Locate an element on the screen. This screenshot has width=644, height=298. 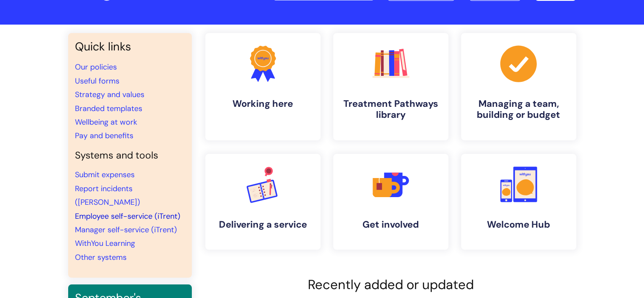
a: Other systems is located at coordinates (101, 258).